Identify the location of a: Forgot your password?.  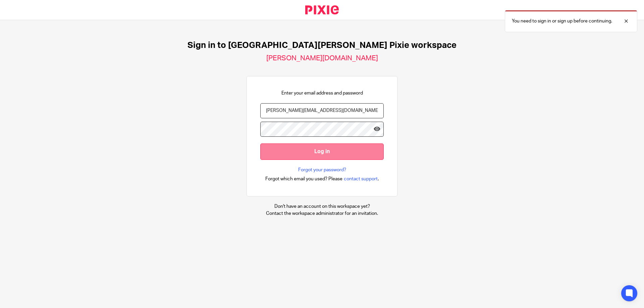
(322, 170).